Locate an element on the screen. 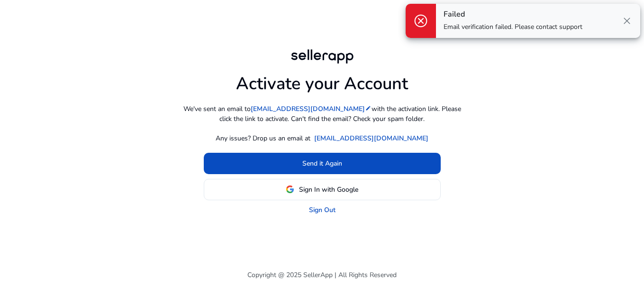 The height and width of the screenshot is (288, 644). p: Email verification failed. Please contact support is located at coordinates (513, 27).